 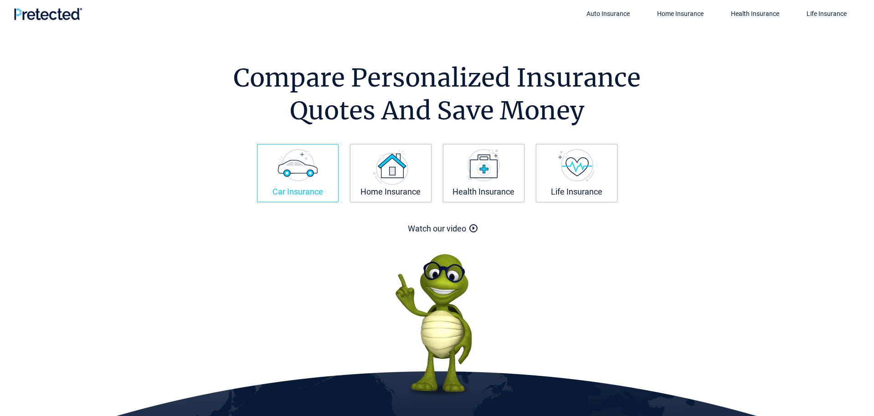 I want to click on img: Life Insurance, so click(x=576, y=165).